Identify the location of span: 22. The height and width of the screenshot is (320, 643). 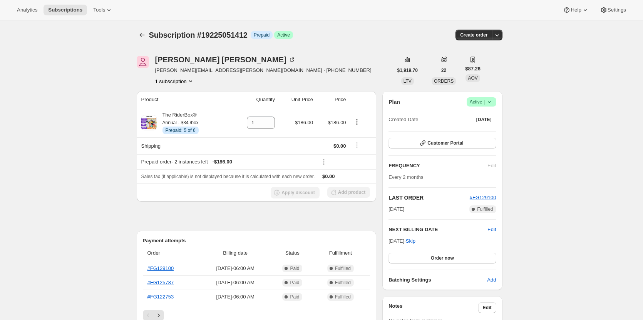
(443, 70).